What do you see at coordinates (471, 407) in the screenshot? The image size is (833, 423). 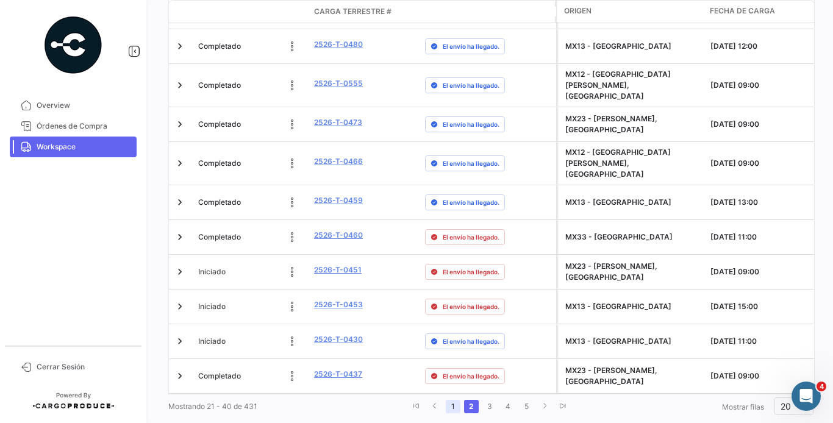 I see `li: page 2` at bounding box center [471, 407].